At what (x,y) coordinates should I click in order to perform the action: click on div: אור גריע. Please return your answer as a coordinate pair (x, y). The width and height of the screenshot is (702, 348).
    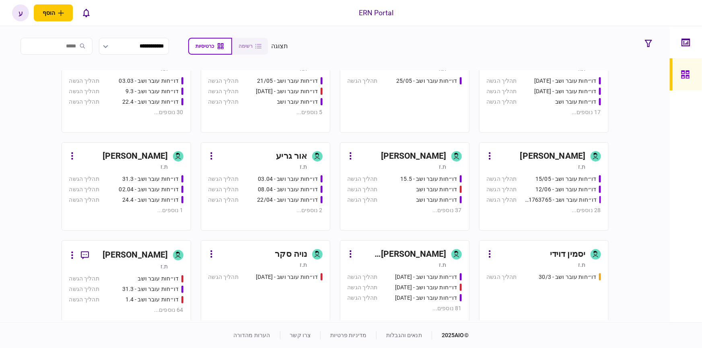
    Looking at the image, I should click on (291, 156).